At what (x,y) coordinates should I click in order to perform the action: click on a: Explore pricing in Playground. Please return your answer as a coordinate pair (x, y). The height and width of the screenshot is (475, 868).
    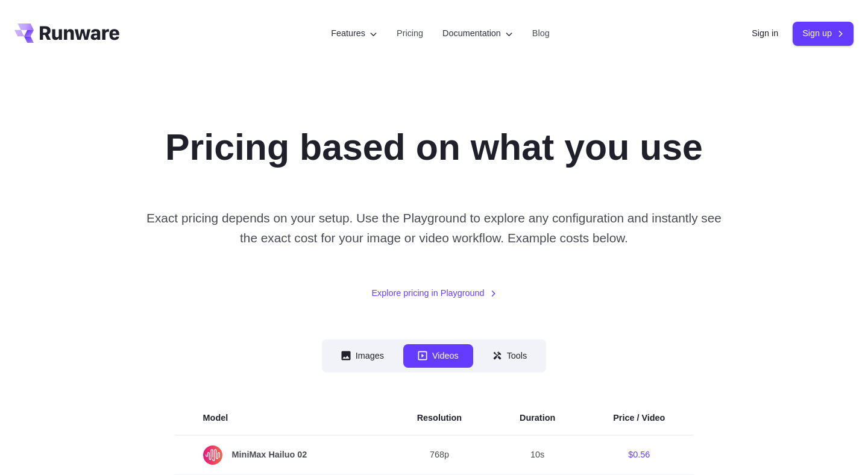
    Looking at the image, I should click on (433, 293).